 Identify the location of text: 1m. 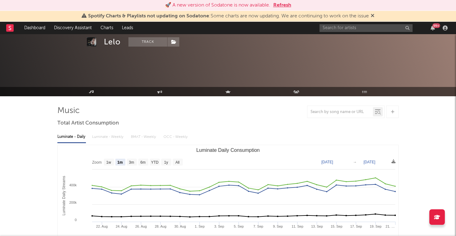
(120, 162).